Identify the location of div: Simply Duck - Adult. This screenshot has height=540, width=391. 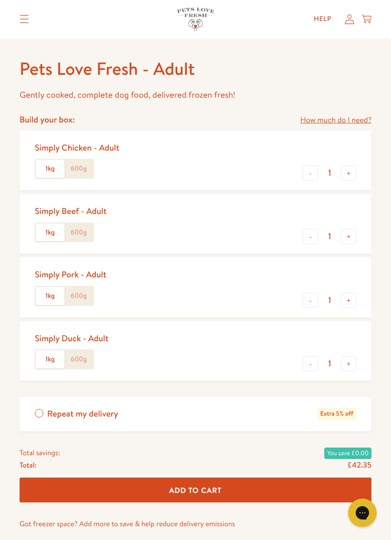
(71, 338).